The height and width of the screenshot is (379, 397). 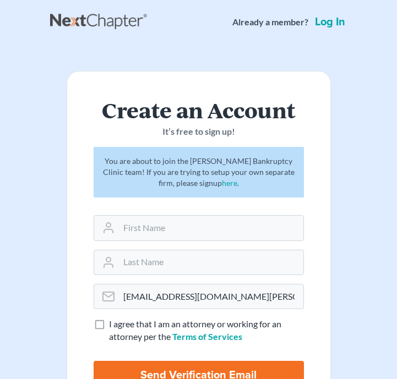 What do you see at coordinates (330, 22) in the screenshot?
I see `a: Log in` at bounding box center [330, 22].